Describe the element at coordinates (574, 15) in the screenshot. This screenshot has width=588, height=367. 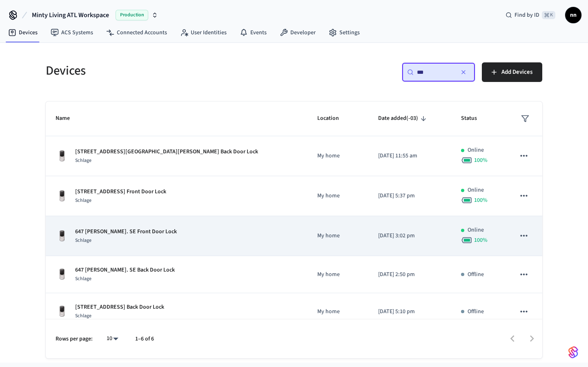
I see `span: nn` at that location.